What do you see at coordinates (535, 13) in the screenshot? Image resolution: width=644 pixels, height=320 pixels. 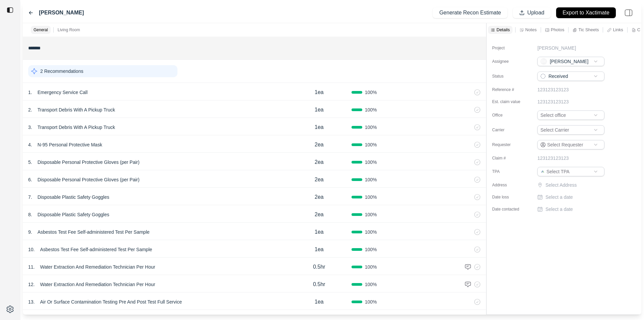 I see `p: Upload` at bounding box center [535, 13].